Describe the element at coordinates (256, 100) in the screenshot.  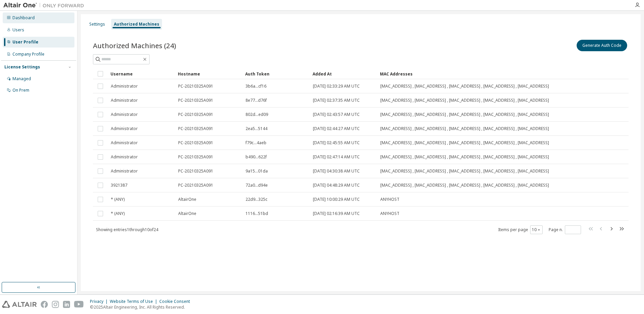
I see `span: 8e77...d76f` at that location.